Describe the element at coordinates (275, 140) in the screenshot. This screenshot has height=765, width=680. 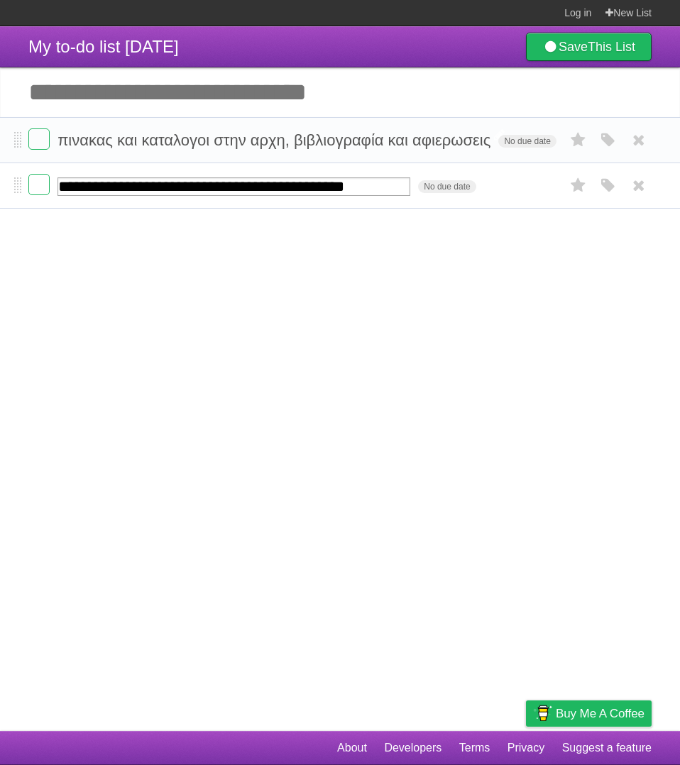
I see `span: πινακας και καταλογοι στην αρχη, βιβλιογραφία και αφιερωσεις` at that location.